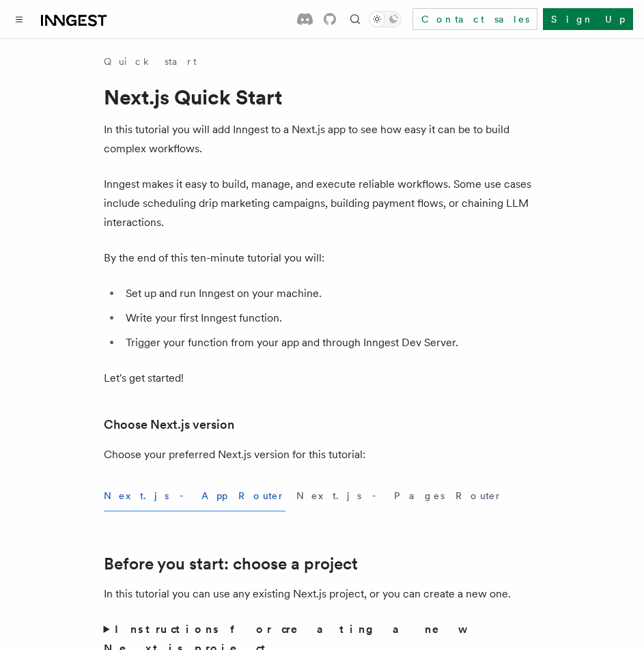  Describe the element at coordinates (331, 294) in the screenshot. I see `li: Set up and run Inngest on your machine.` at that location.